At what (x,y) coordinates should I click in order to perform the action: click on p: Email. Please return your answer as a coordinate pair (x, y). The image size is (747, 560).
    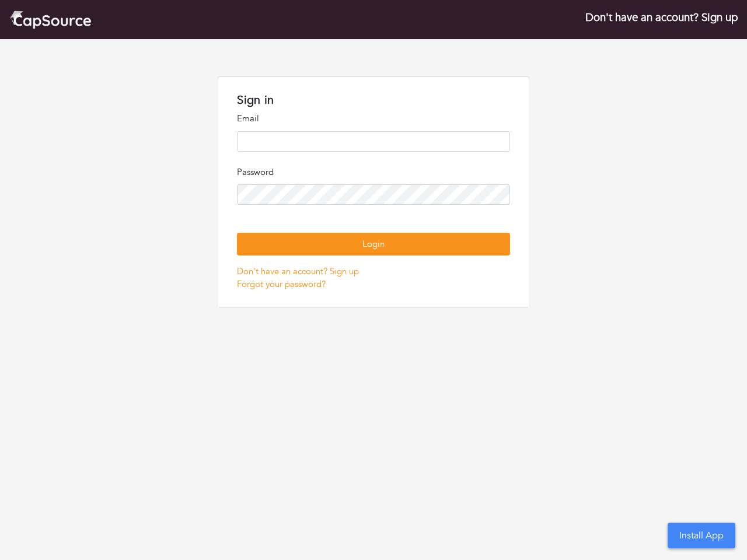
    Looking at the image, I should click on (373, 119).